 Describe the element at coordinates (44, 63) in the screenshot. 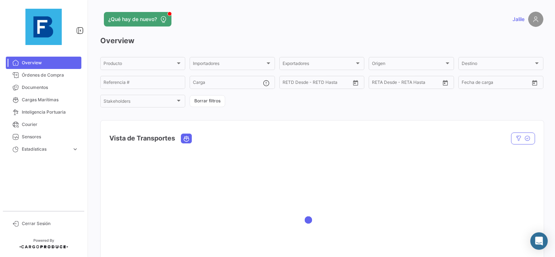

I see `a: Overview` at that location.